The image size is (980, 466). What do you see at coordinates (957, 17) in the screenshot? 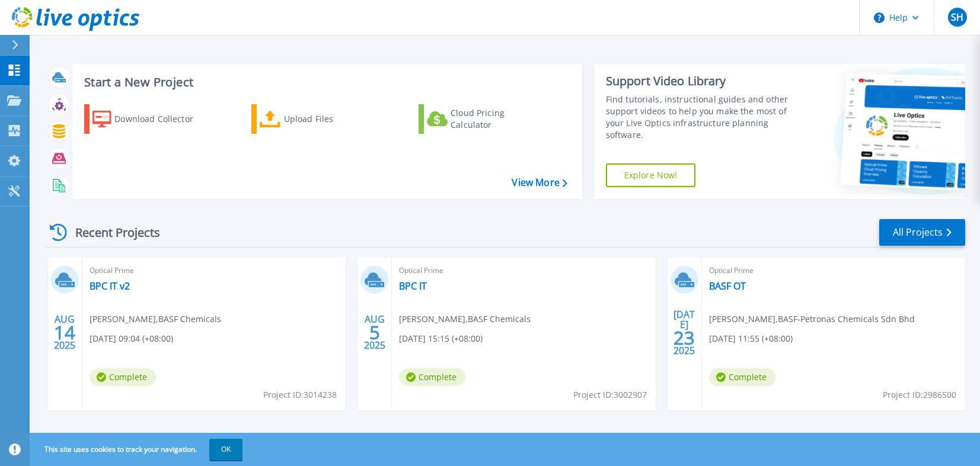
I see `span: SH` at bounding box center [957, 17].